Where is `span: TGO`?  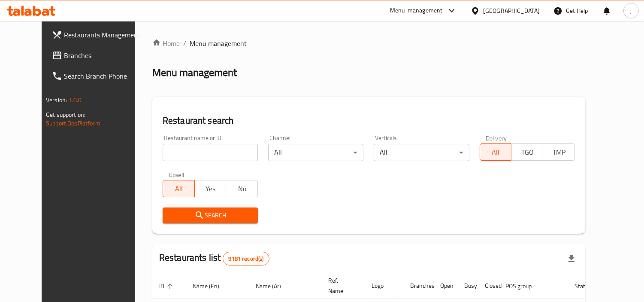 span: TGO is located at coordinates (528, 152).